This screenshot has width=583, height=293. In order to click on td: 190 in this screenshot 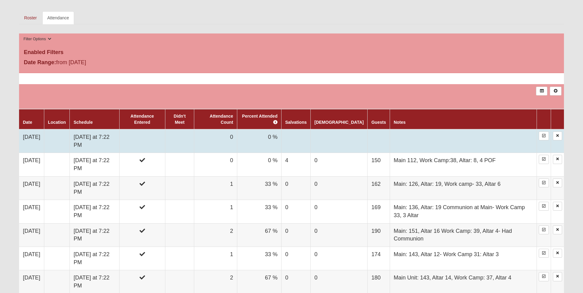, I will do `click(379, 235)`.